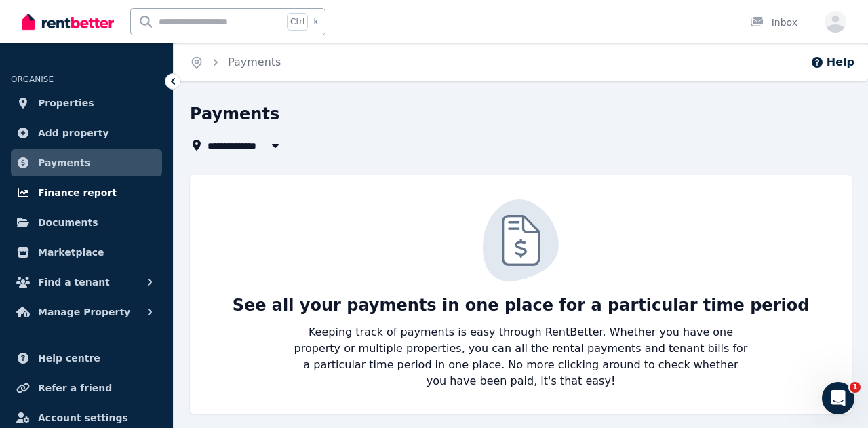 The width and height of the screenshot is (868, 428). Describe the element at coordinates (521, 357) in the screenshot. I see `p: Keeping track of payments is easy through RentBetter. Whether you have one property or multiple p...` at that location.